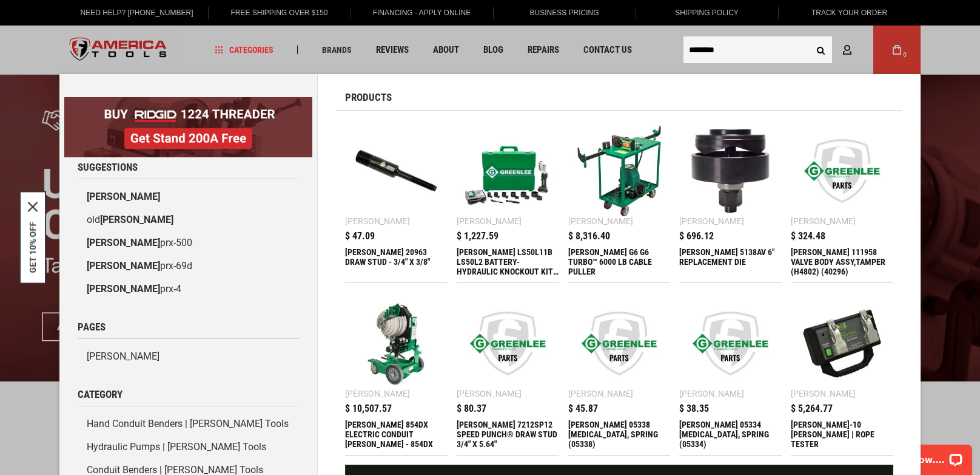 This screenshot has width=980, height=475. What do you see at coordinates (77, 23) in the screenshot?
I see `p: We're away right now. Please check back later!` at bounding box center [77, 23].